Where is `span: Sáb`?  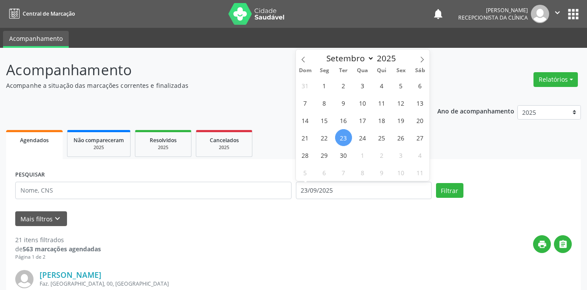 span: Sáb is located at coordinates (420, 70).